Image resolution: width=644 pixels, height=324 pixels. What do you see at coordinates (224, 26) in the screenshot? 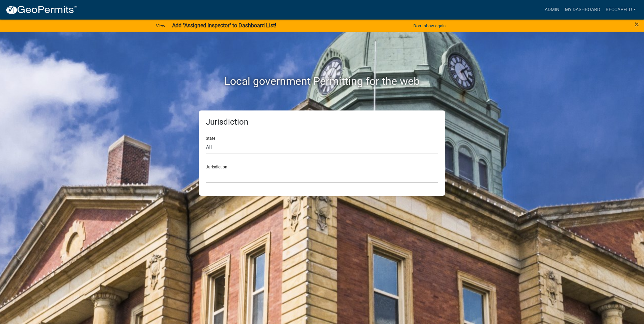
I see `strong: Add "Assigned Inspector" to Dashboard List!` at bounding box center [224, 26].